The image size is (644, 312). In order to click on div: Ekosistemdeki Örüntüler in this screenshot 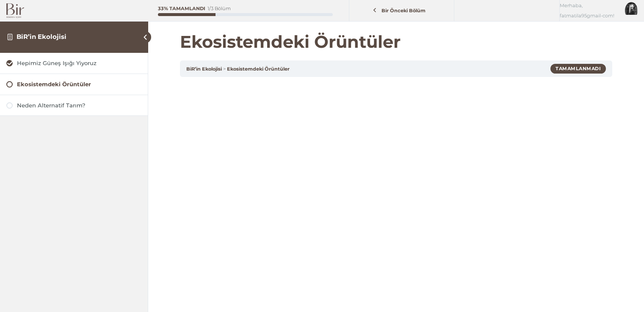, I will do `click(79, 84)`.